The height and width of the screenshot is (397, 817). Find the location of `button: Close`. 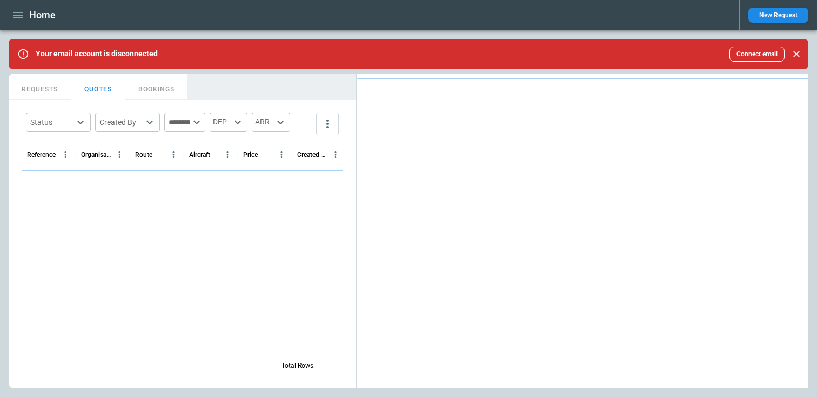

button: Close is located at coordinates (797, 54).